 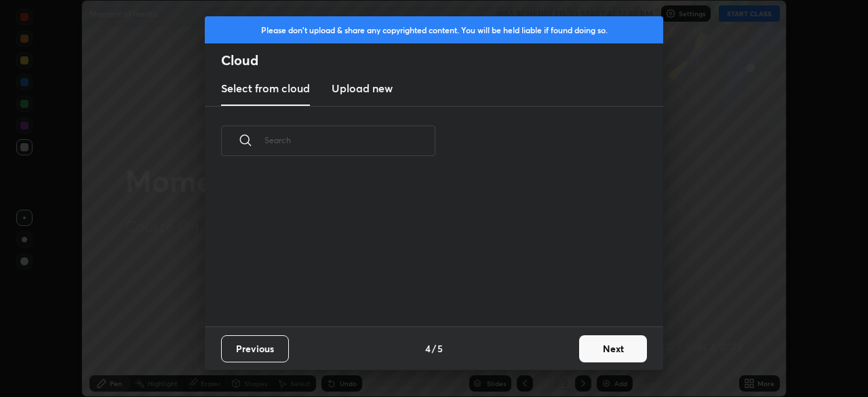 I want to click on h3: Upload new, so click(x=362, y=88).